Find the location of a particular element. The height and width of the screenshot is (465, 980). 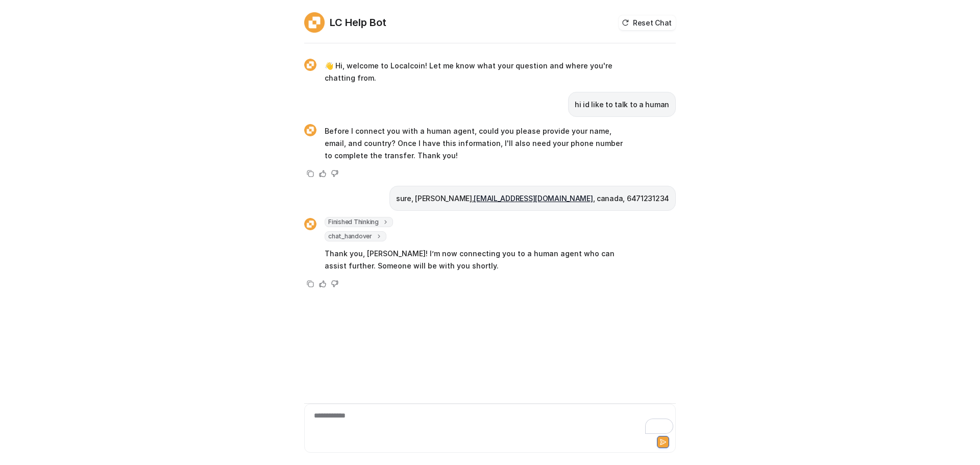

p: hi id like to talk to a human is located at coordinates (622, 104).